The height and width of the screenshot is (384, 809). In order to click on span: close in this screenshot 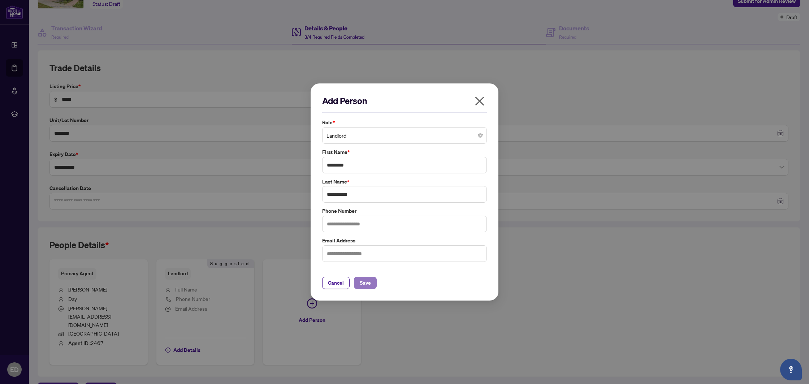, I will do `click(479, 101)`.